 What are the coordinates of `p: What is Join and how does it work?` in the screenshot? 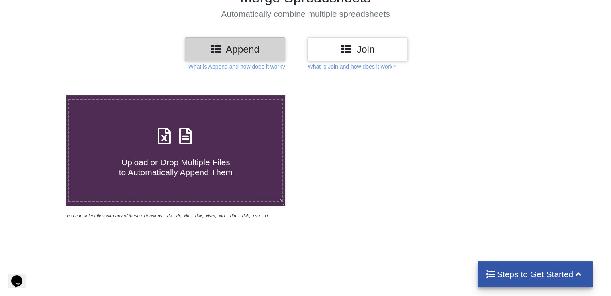 It's located at (351, 67).